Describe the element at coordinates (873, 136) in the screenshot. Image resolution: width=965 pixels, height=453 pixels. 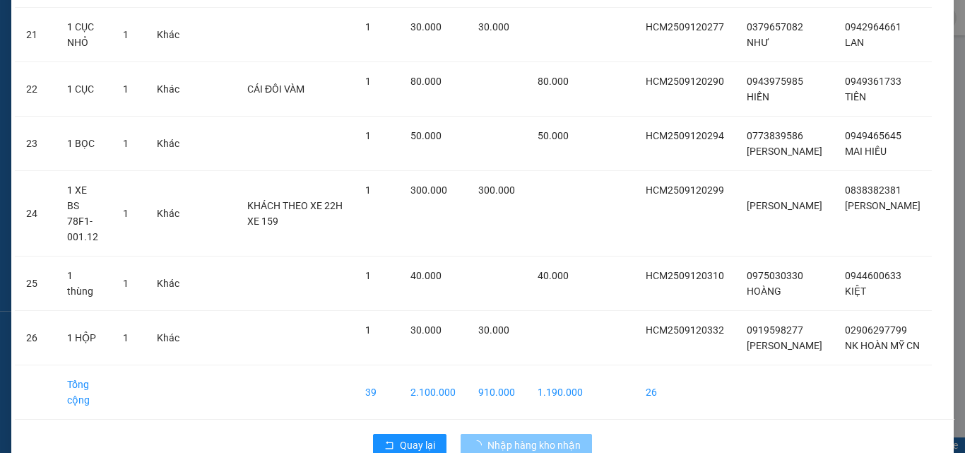
I see `span: 0949465645` at that location.